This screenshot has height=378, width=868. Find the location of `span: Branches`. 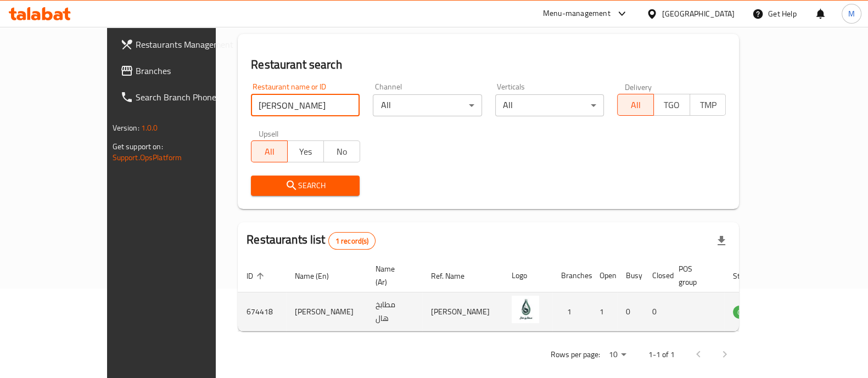

span: Branches is located at coordinates (189, 71).